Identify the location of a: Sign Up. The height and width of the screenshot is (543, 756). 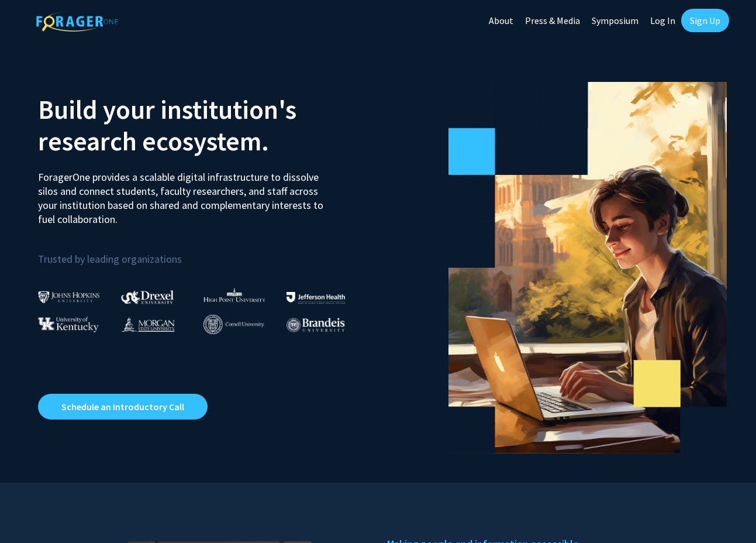
(706, 21).